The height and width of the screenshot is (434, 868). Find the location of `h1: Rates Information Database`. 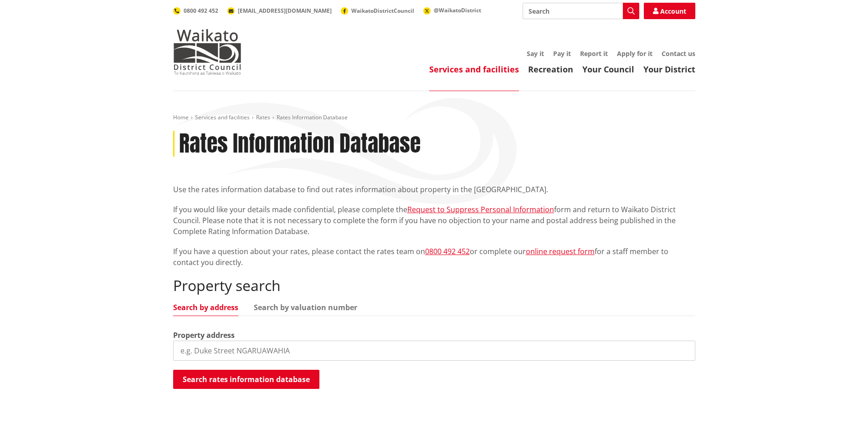

h1: Rates Information Database is located at coordinates (300, 144).